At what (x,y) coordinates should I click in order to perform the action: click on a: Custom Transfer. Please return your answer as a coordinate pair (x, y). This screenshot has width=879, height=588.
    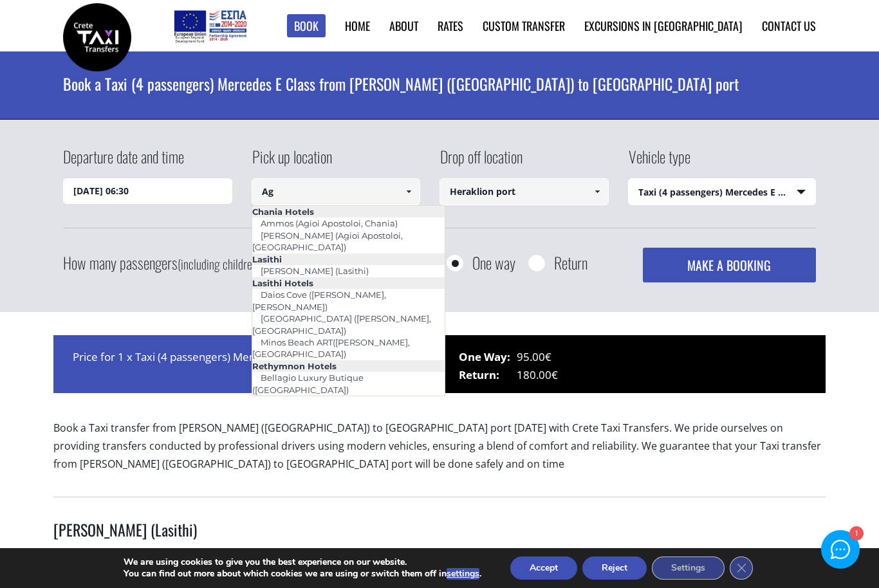
    Looking at the image, I should click on (524, 26).